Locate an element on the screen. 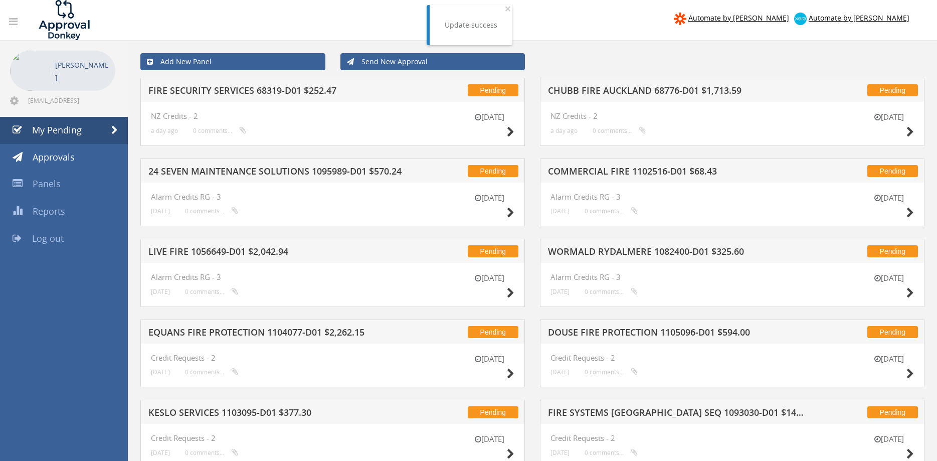 The height and width of the screenshot is (461, 937). a: Send New Approval is located at coordinates (433, 62).